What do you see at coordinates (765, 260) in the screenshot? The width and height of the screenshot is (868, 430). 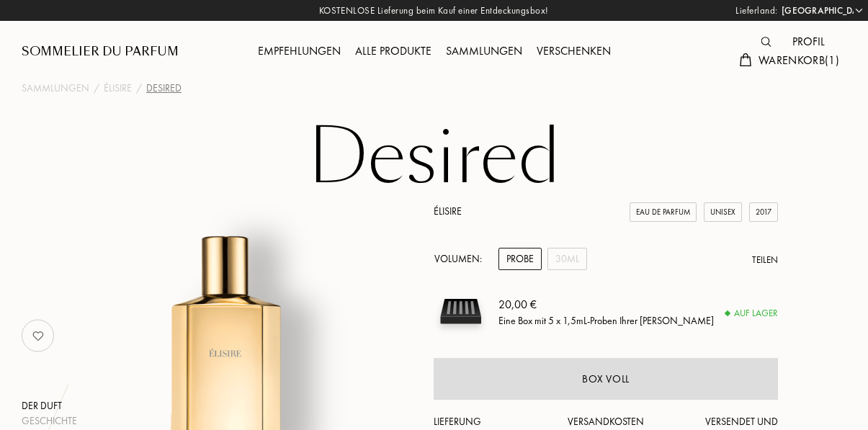 I see `div: Teilen` at bounding box center [765, 260].